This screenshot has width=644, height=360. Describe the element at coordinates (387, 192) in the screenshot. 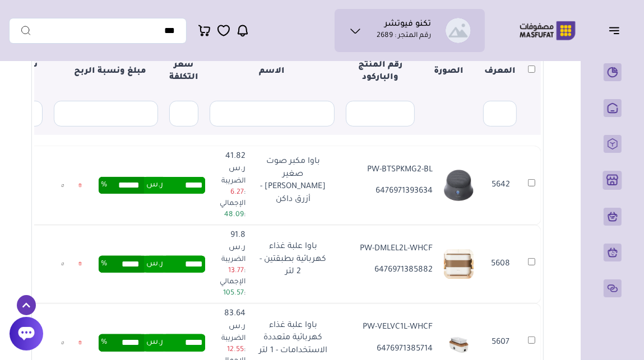

I see `p: 6476971393634` at that location.